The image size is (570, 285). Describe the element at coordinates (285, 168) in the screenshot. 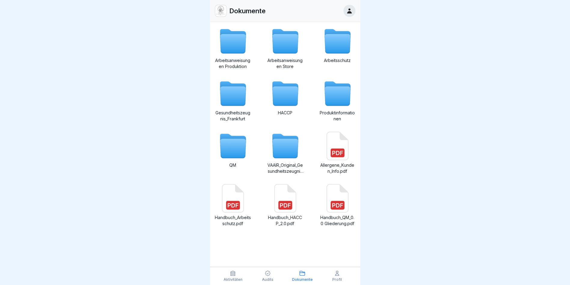

I see `p: VAAIR_Original_Gesundheitszeugnisse` at that location.